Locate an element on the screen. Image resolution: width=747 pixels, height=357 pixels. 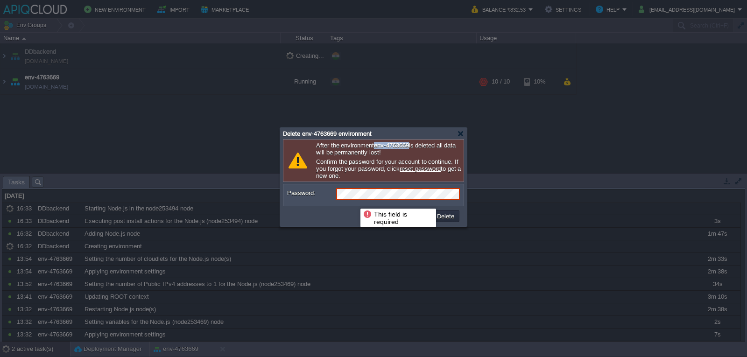
b: env-4763669 is located at coordinates (391, 145).